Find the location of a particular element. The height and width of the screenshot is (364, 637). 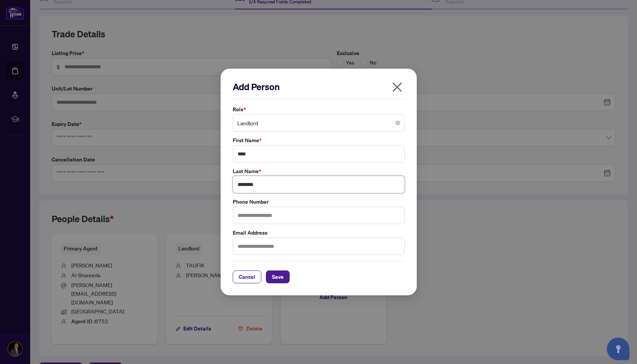

span: Save is located at coordinates (278, 277).